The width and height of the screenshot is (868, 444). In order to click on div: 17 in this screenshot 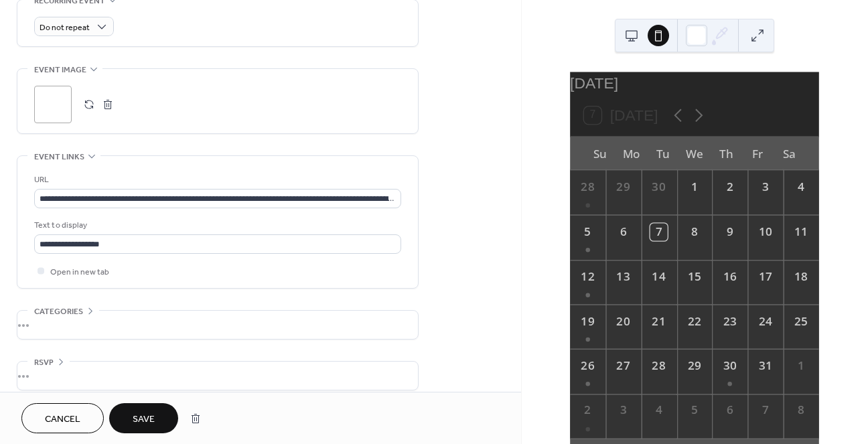, I will do `click(766, 277)`.